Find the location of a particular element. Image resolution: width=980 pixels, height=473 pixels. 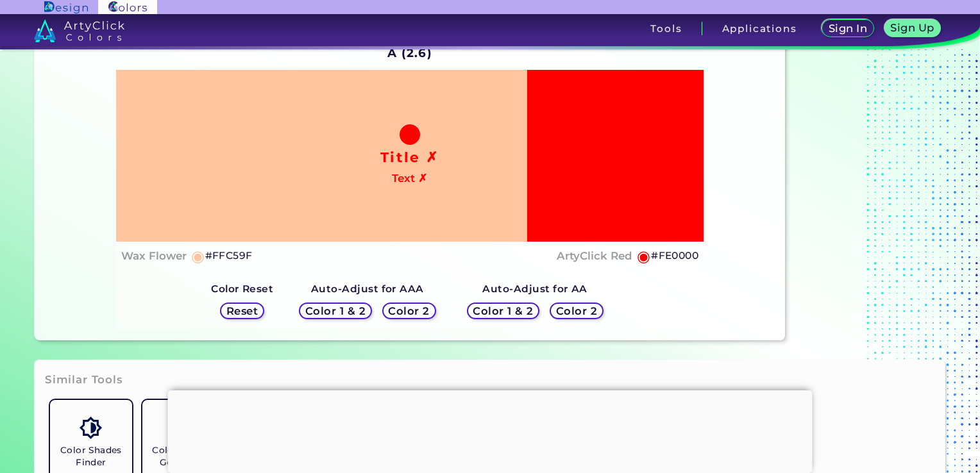

h4: Text ✗ is located at coordinates (409, 178).